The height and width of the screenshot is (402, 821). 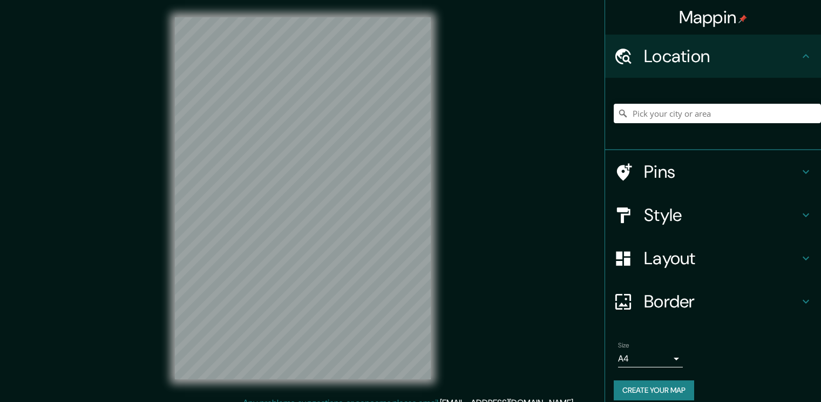 What do you see at coordinates (303, 198) in the screenshot?
I see `canvas: Map` at bounding box center [303, 198].